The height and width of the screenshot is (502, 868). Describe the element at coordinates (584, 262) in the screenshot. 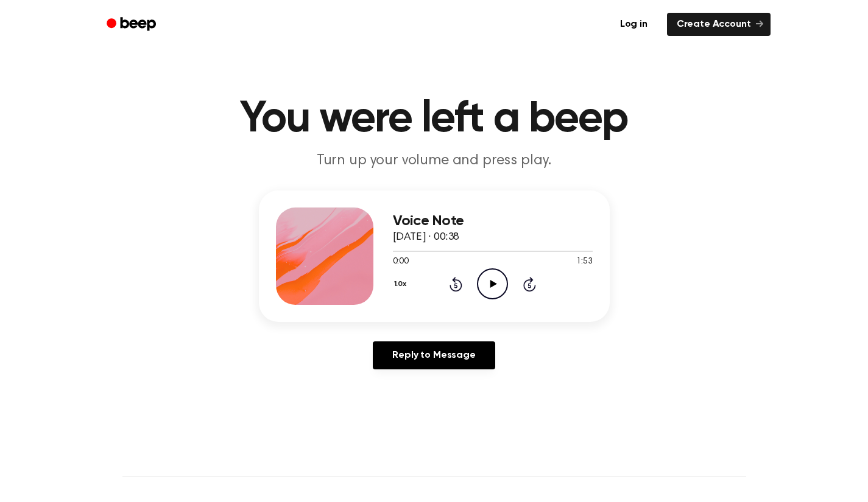

I see `span: 1:53` at that location.